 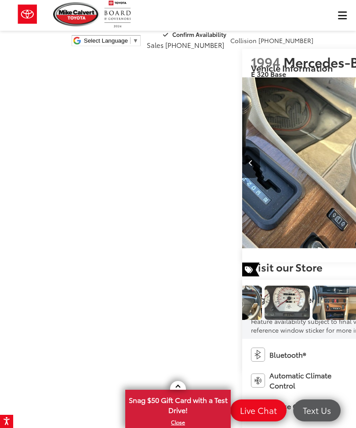 I want to click on span: Bluetooth®, so click(x=287, y=354).